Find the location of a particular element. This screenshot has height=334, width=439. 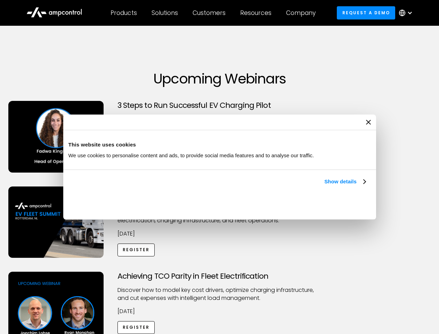

h3: Achieving TCO Parity in Fleet Electrification is located at coordinates (220, 276).